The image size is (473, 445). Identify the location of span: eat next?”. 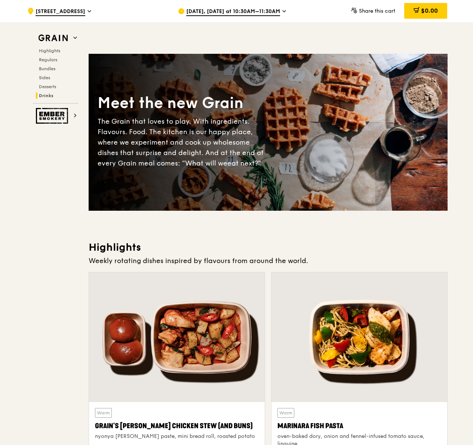
(244, 163).